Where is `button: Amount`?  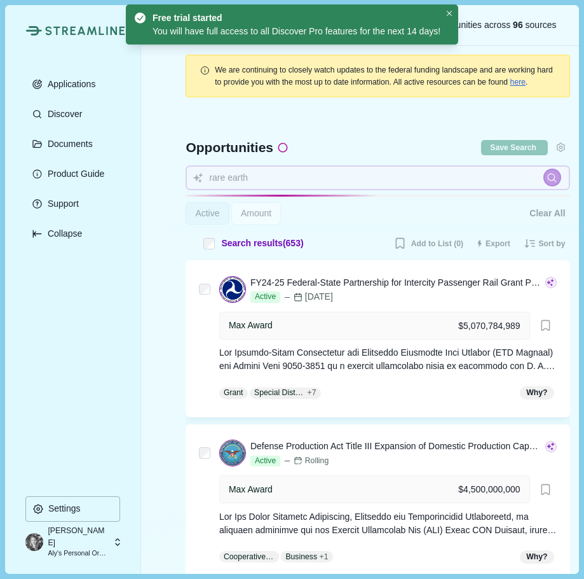 button: Amount is located at coordinates (256, 213).